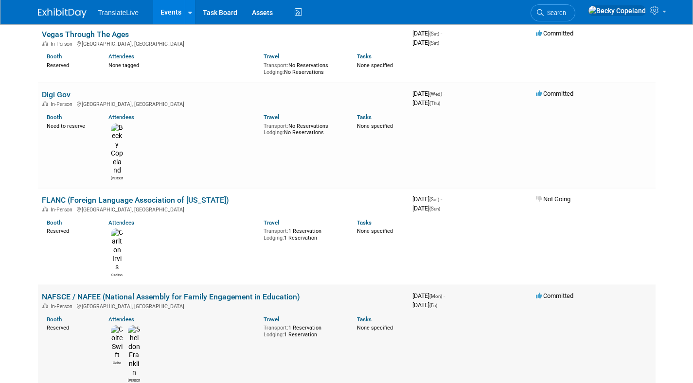 The image size is (693, 383). What do you see at coordinates (70, 125) in the screenshot?
I see `div: Need to reserve` at bounding box center [70, 125].